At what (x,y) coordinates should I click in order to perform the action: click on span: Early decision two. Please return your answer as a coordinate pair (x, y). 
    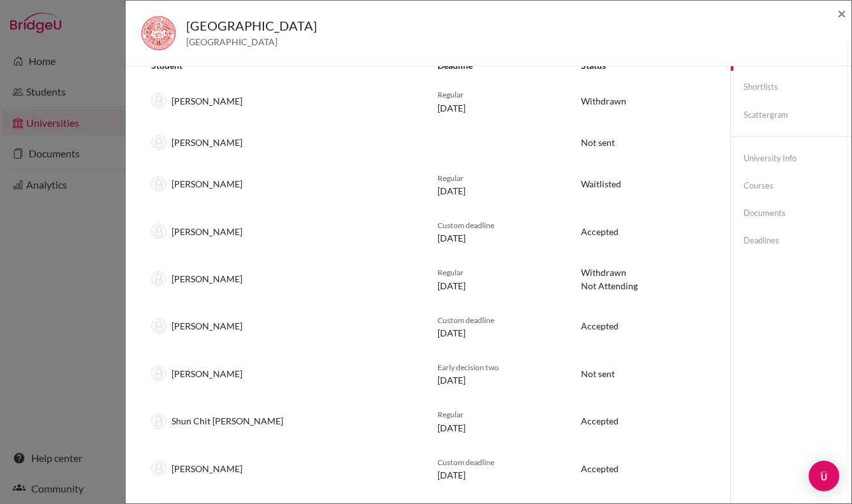
    Looking at the image, I should click on (468, 367).